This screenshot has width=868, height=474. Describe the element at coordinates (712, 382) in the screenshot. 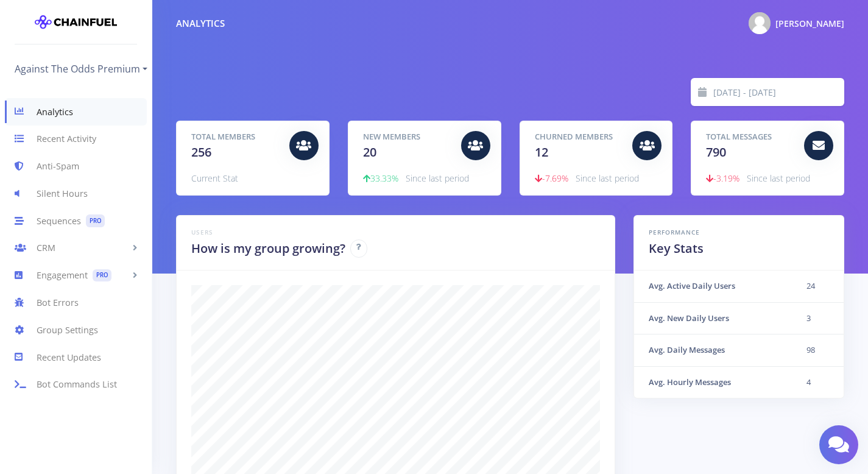

I see `th: Avg. Hourly Messages` at that location.